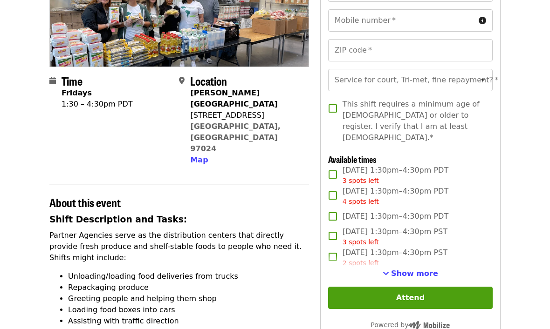 The height and width of the screenshot is (329, 550). Describe the element at coordinates (97, 105) in the screenshot. I see `div: 1:30 – 4:30pm PDT` at that location.